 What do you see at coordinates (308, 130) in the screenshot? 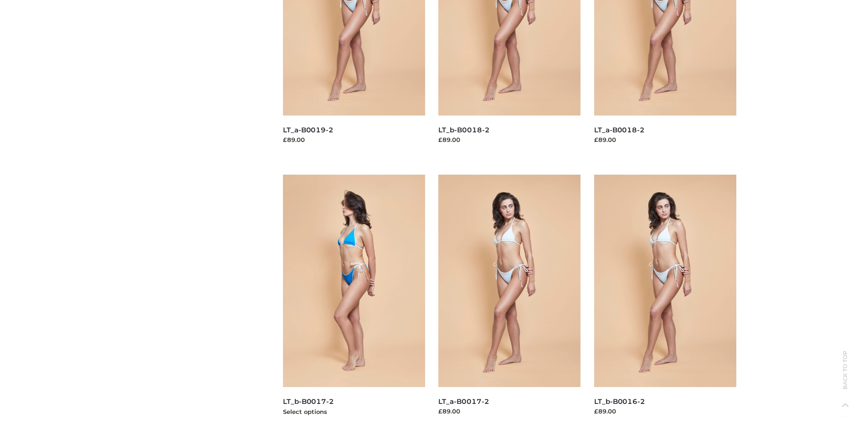
I see `a: LT_a-B0019-2` at bounding box center [308, 130].